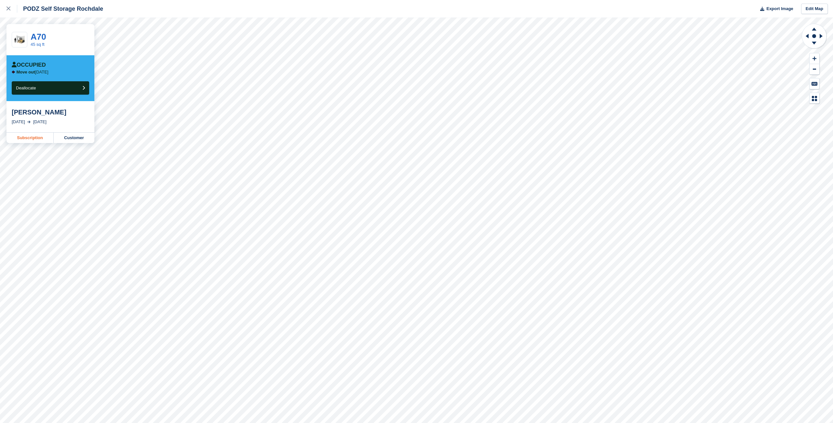 Image resolution: width=833 pixels, height=423 pixels. What do you see at coordinates (814, 69) in the screenshot?
I see `button: Zoom Out` at bounding box center [814, 69].